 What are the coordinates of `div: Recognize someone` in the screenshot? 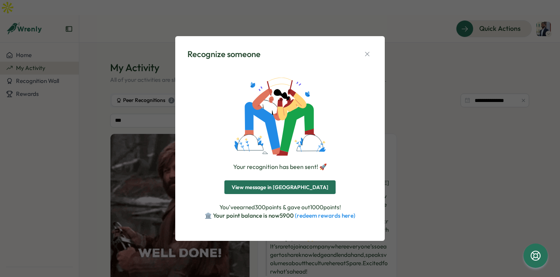 It's located at (224, 54).